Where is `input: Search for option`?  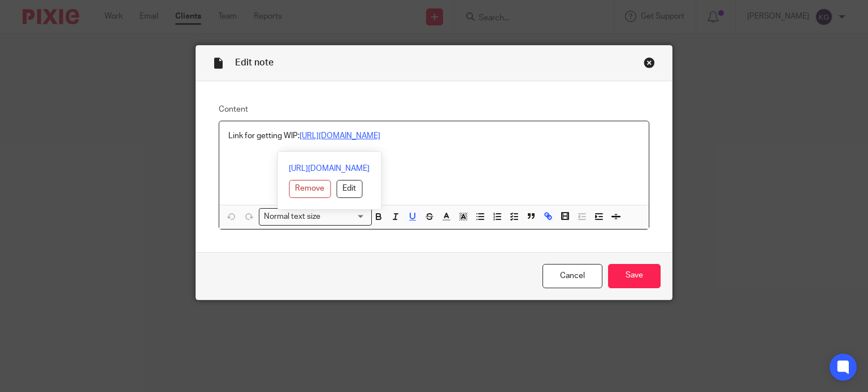 input: Search for option is located at coordinates (345, 217).